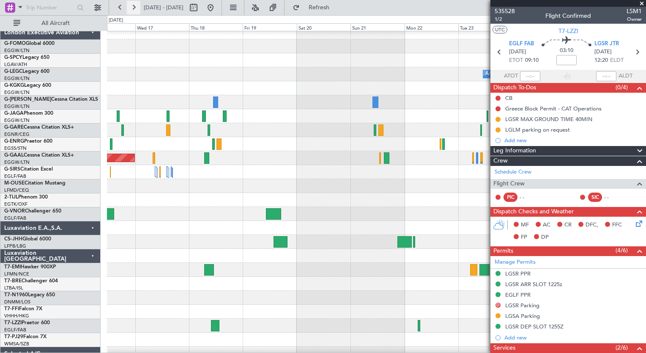 This screenshot has width=646, height=353. I want to click on input: Trip Number, so click(50, 8).